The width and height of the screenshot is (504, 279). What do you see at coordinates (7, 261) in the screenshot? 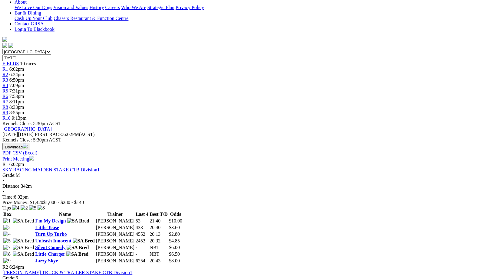
I see `img: 9` at bounding box center [7, 261].